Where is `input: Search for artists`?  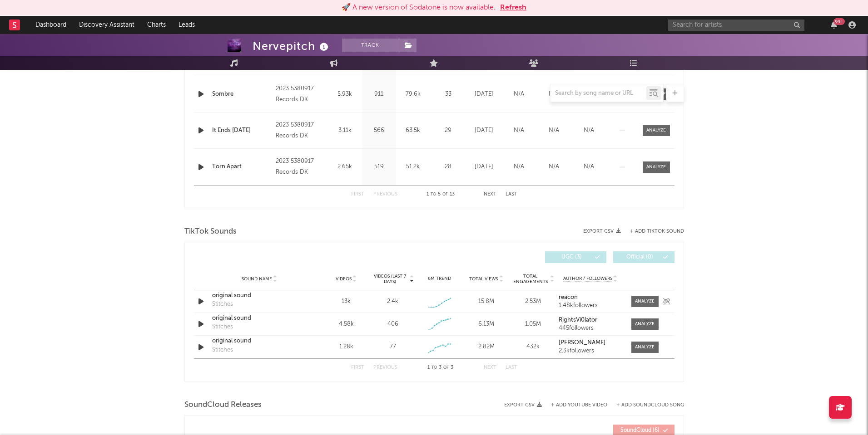 input: Search for artists is located at coordinates (736, 25).